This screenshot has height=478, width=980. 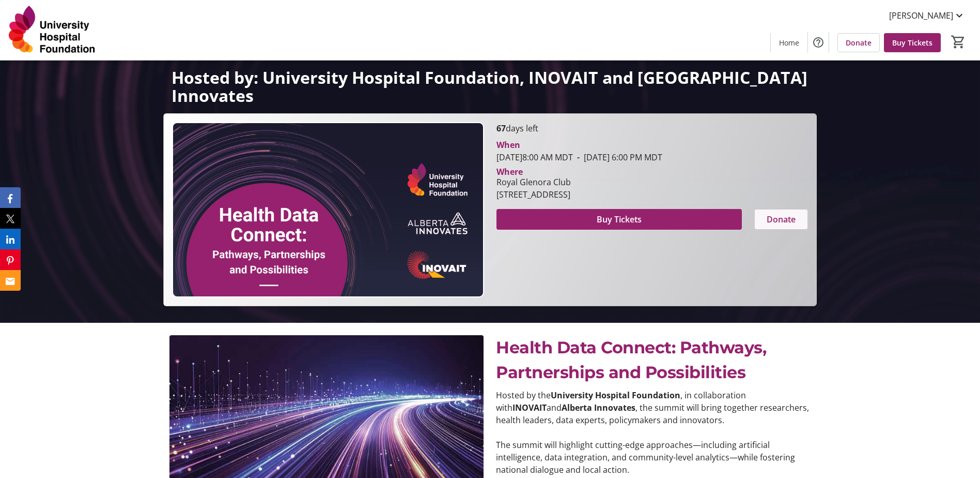 I want to click on span: Home, so click(x=789, y=43).